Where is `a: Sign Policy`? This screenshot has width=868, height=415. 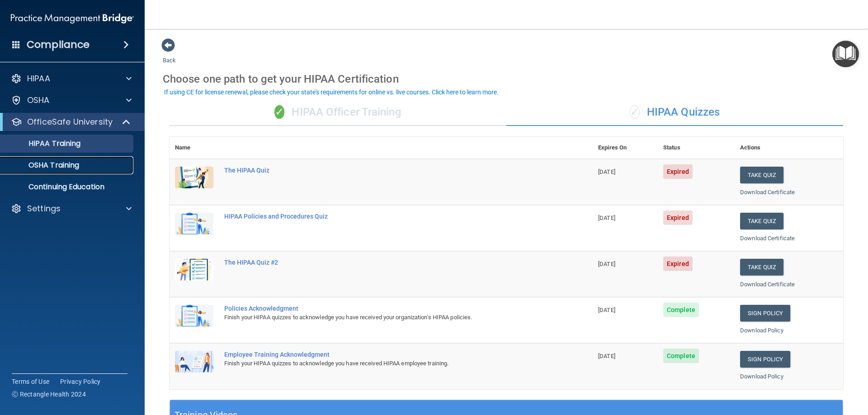
a: Sign Policy is located at coordinates (765, 313).